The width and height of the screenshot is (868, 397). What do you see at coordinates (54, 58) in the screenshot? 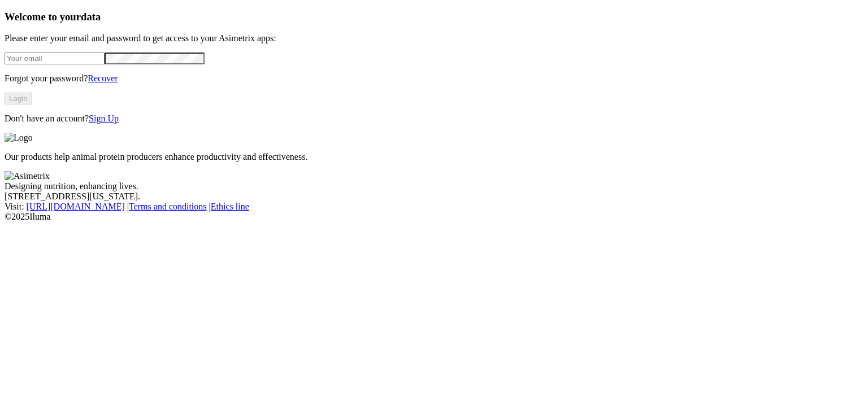
I see `input: Your email` at bounding box center [54, 58].